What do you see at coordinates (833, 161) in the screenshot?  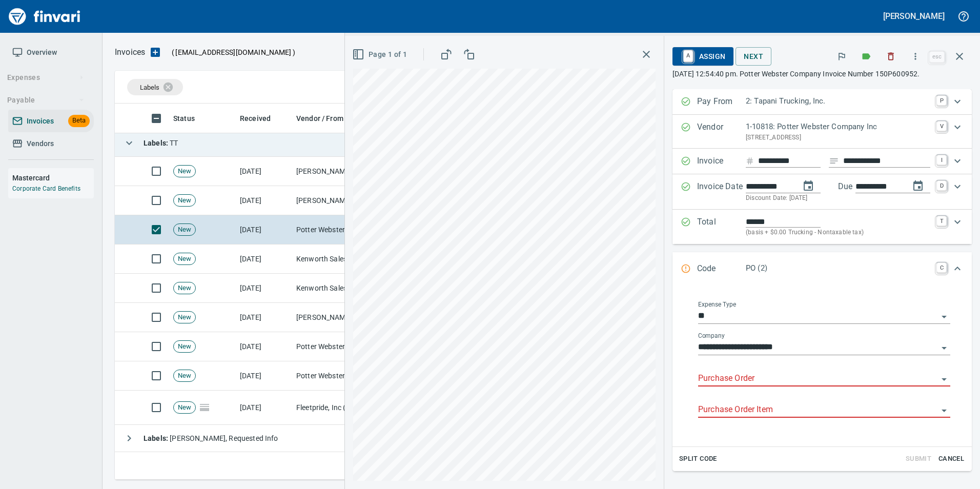 I see `svg: Invoice description` at bounding box center [833, 161].